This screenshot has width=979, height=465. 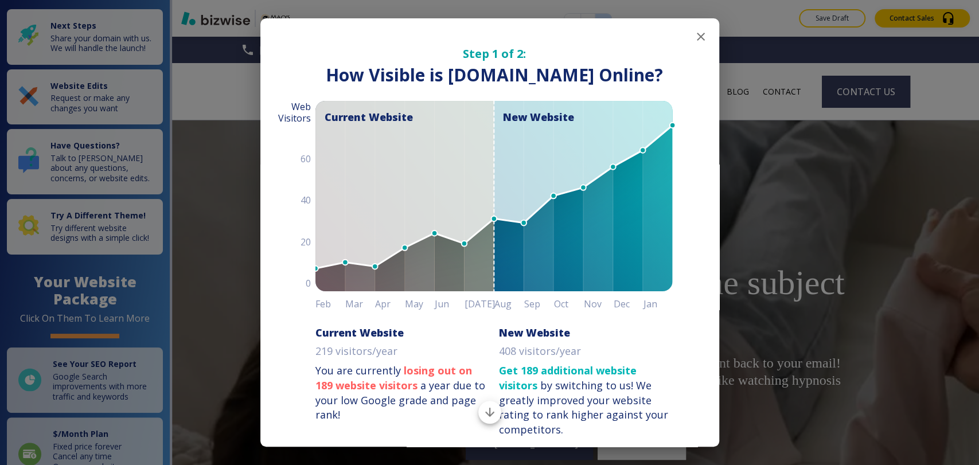 I want to click on p: by switching to us!, so click(x=586, y=400).